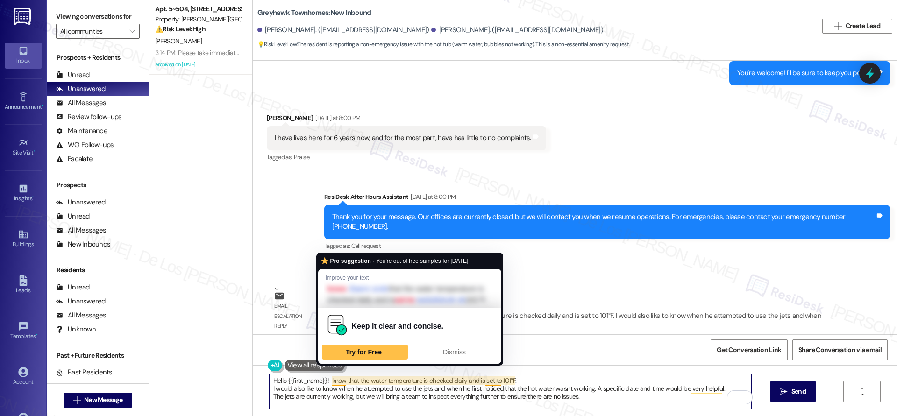 This screenshot has height=416, width=897. I want to click on span: Send, so click(798, 391).